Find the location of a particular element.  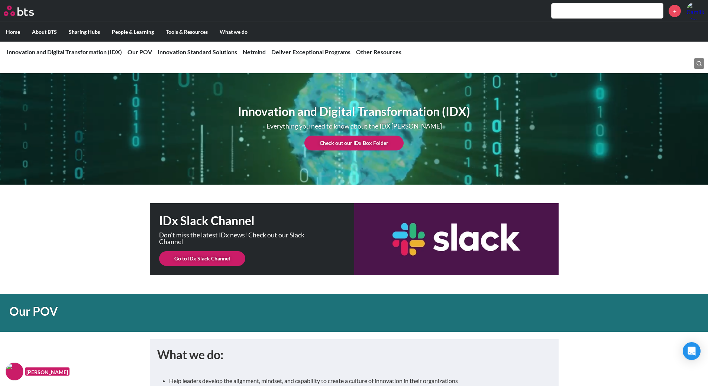

h1: Innovation and Digital Transformation (IDX) is located at coordinates (354, 112).